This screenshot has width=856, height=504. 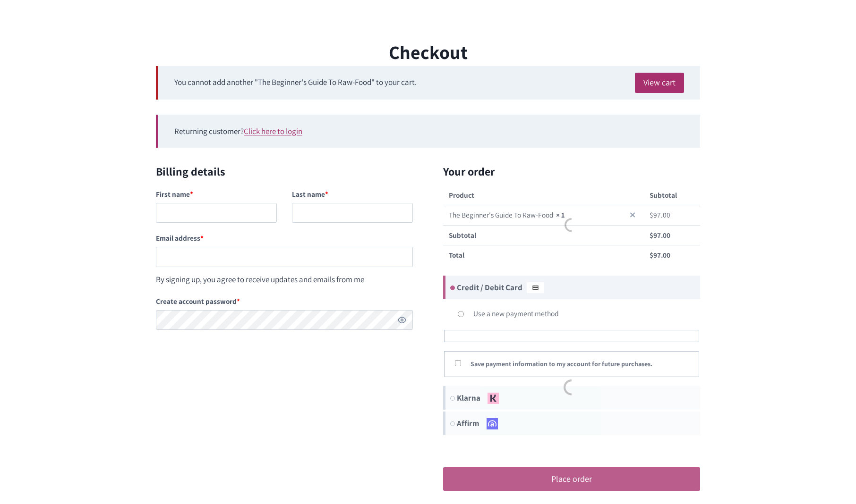 What do you see at coordinates (284, 279) in the screenshot?
I see `p: By signing up, you agree to receive updates and emails from me` at bounding box center [284, 279].